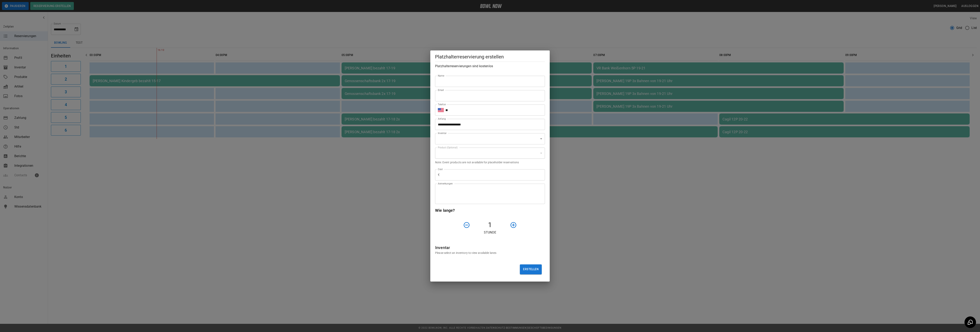 Image resolution: width=980 pixels, height=332 pixels. Describe the element at coordinates (489, 124) in the screenshot. I see `input: Choose date, selected date is Oct 13, 2025` at that location.